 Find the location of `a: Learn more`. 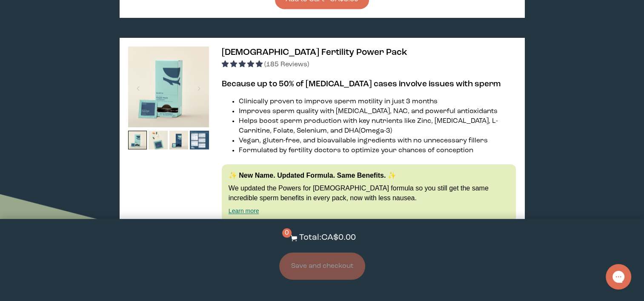

a: Learn more is located at coordinates (244, 212).